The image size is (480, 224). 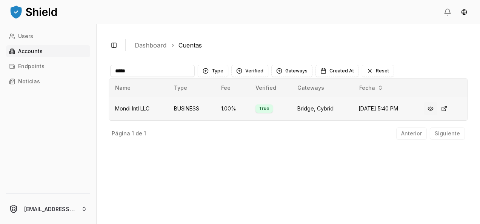 What do you see at coordinates (139, 134) in the screenshot?
I see `p: de` at bounding box center [139, 134].